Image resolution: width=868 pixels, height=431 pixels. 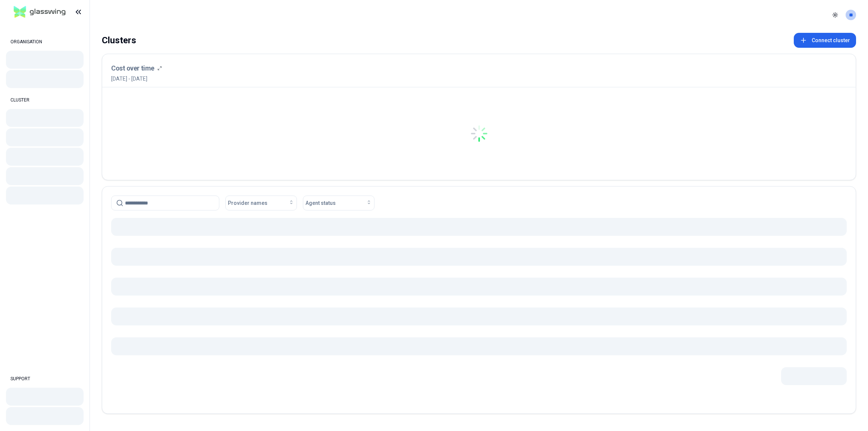 I want to click on h3: Cost over time, so click(x=133, y=68).